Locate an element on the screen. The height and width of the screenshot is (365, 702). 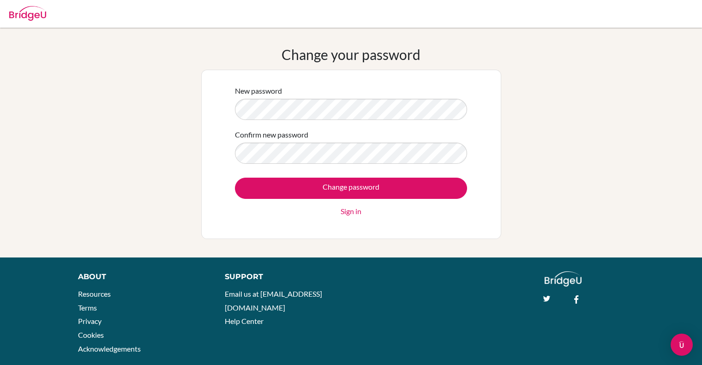
a: Sign in is located at coordinates (351, 211).